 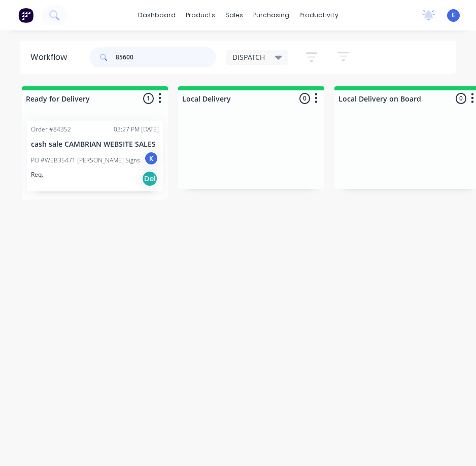 I want to click on div: Workflow, so click(x=51, y=57).